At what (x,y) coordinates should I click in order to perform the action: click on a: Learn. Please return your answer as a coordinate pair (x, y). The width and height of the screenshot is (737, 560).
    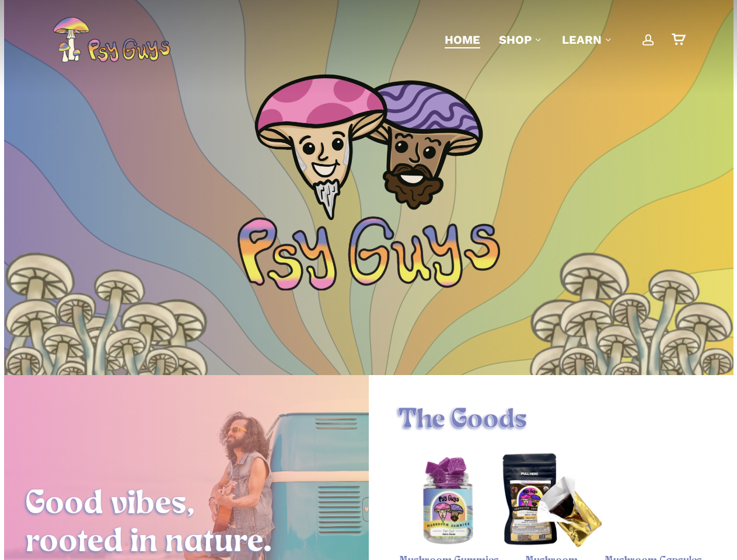
    Looking at the image, I should click on (588, 39).